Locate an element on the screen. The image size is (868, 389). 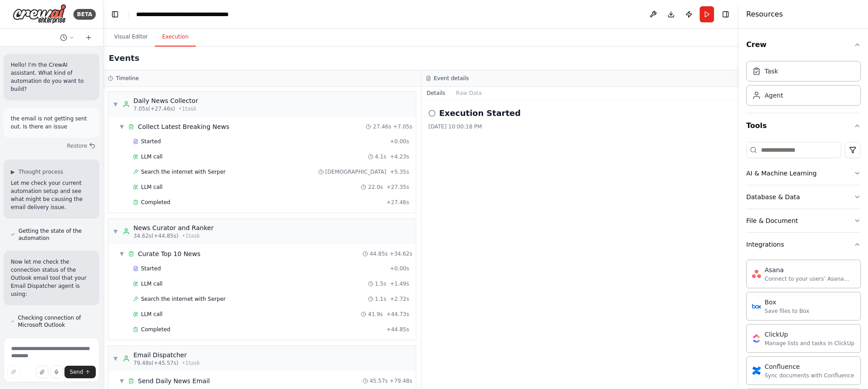
img: ClickUp is located at coordinates (756, 338).